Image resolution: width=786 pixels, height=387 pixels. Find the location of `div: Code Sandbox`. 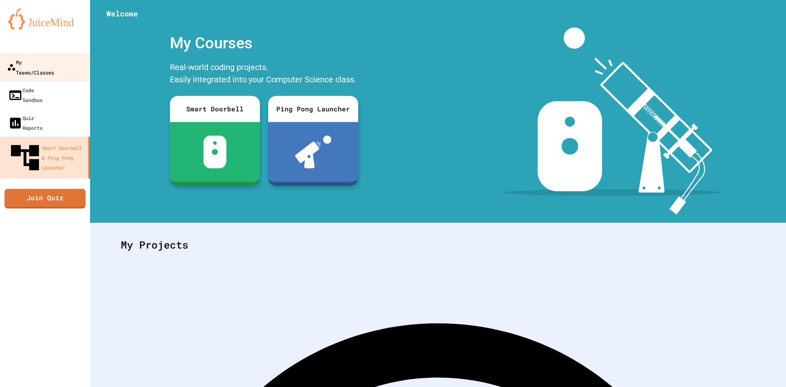

div: Code Sandbox is located at coordinates (25, 95).